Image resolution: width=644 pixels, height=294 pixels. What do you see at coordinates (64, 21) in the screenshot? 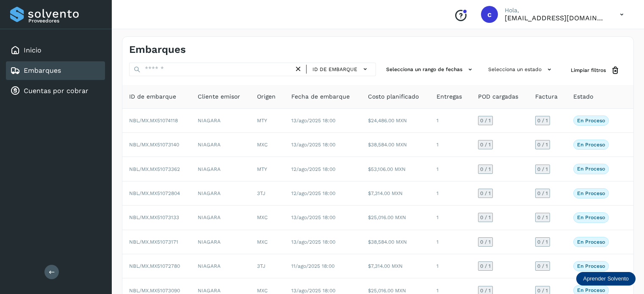
I see `p: Proveedores` at bounding box center [64, 21].